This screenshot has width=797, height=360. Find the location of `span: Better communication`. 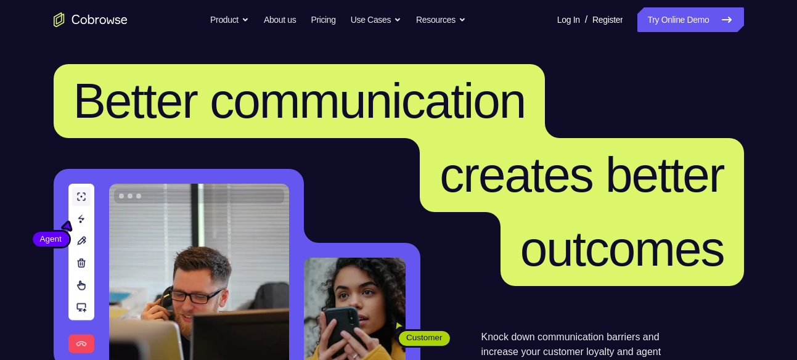

span: Better communication is located at coordinates (300, 100).